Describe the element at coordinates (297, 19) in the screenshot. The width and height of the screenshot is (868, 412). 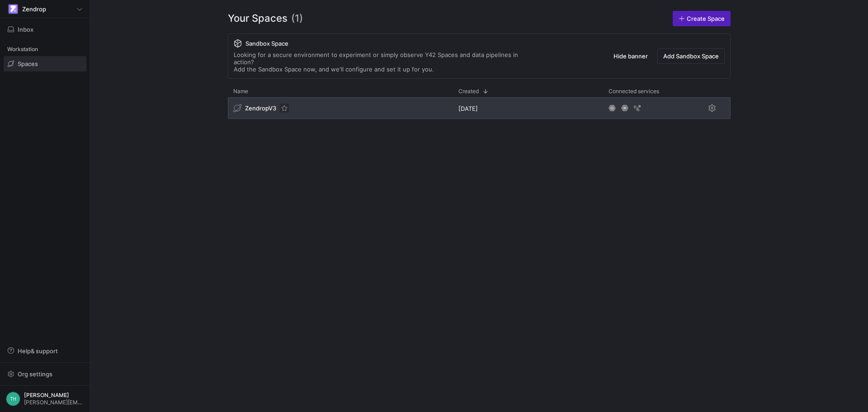
I see `span: (1)` at that location.